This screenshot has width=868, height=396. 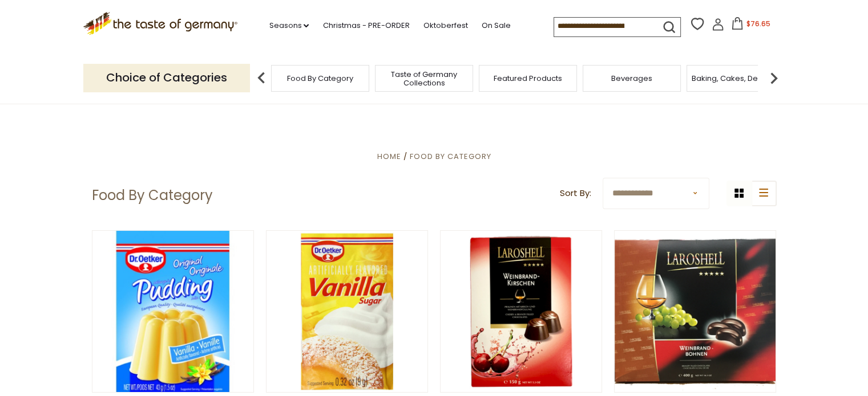 I want to click on img: next arrow, so click(x=774, y=78).